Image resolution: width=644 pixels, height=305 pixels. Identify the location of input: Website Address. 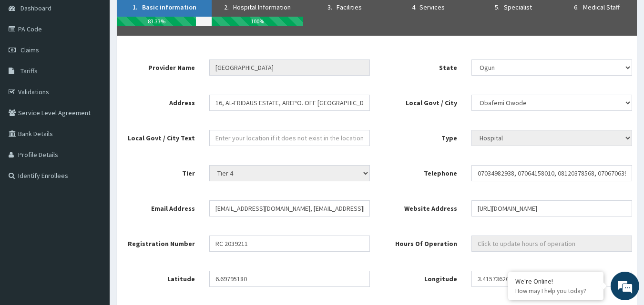
(551, 209).